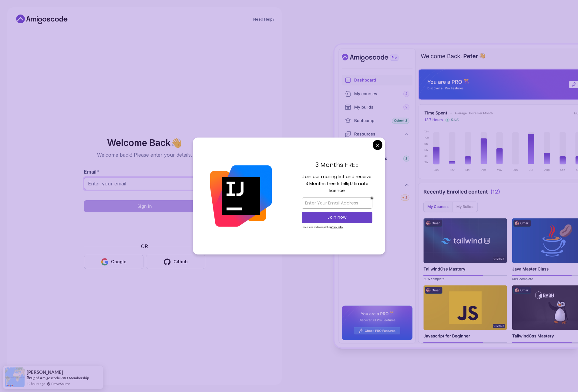 The image size is (578, 392). I want to click on img: provesource social proof notification image, so click(14, 377).